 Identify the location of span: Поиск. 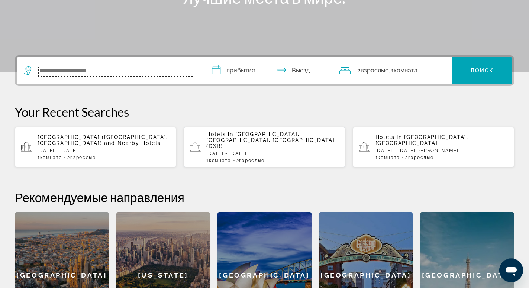
(482, 71).